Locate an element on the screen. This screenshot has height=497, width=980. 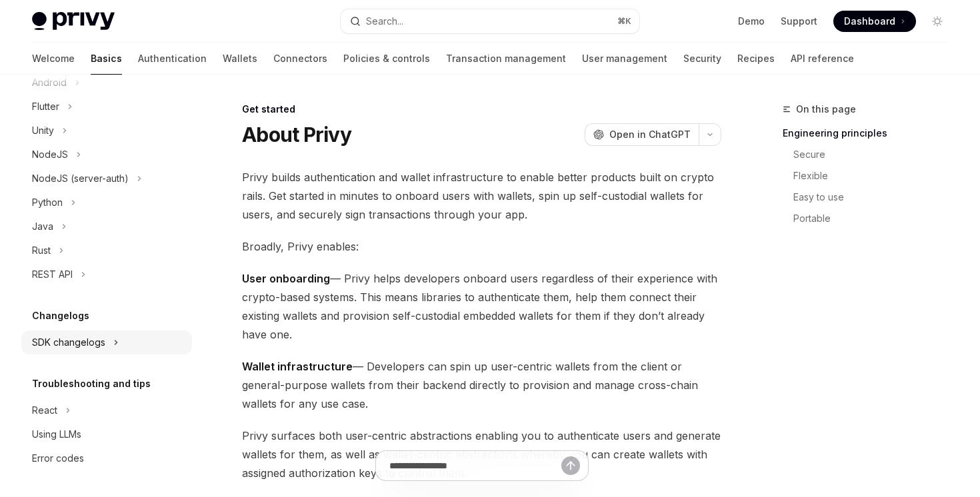
button: Toggle NodeJS (server-auth) section is located at coordinates (107, 179).